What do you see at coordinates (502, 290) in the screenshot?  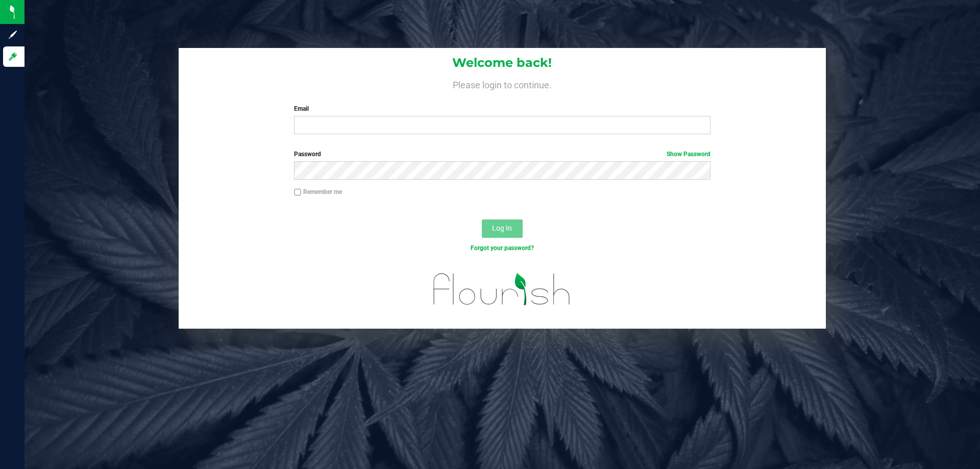 I see `img: flourish_logo.svg` at bounding box center [502, 290].